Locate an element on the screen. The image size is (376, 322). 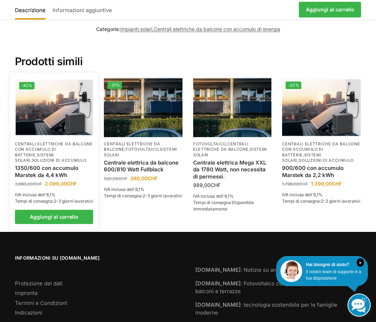
a: Indicazioni is located at coordinates (28, 312).